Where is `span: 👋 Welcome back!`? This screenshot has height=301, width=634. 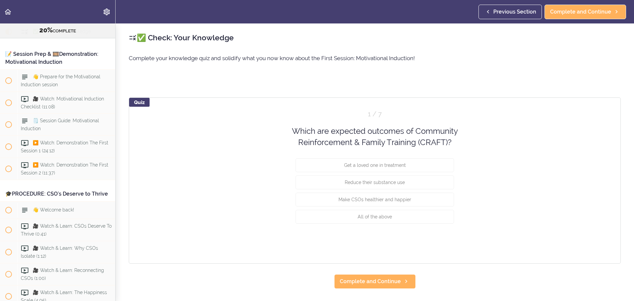
span: 👋 Welcome back! is located at coordinates (53, 210).